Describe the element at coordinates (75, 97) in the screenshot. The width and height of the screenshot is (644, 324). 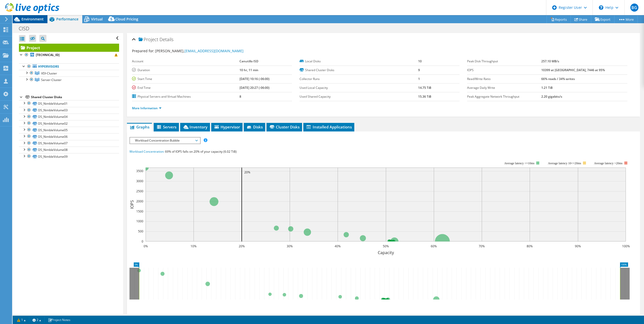
I see `div: Shared Cluster Disks` at that location.